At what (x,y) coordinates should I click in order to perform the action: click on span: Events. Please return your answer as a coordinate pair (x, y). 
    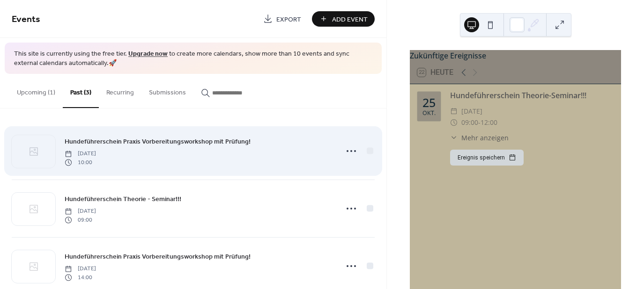
    Looking at the image, I should click on (26, 19).